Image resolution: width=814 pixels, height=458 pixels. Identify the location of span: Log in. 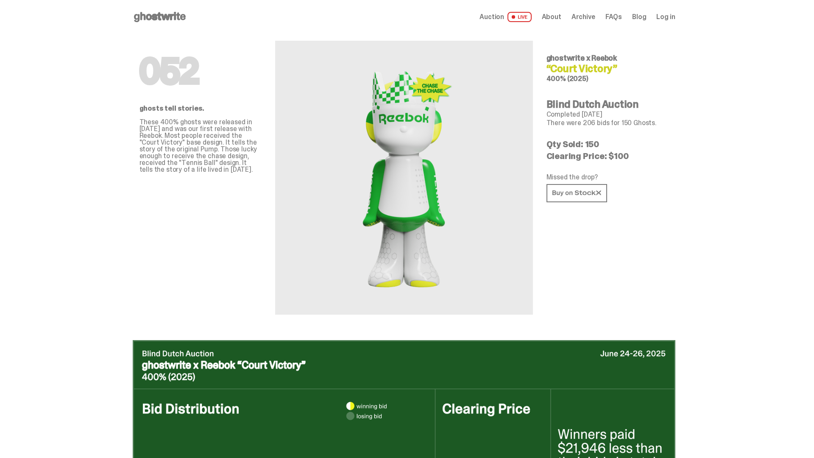
(666, 17).